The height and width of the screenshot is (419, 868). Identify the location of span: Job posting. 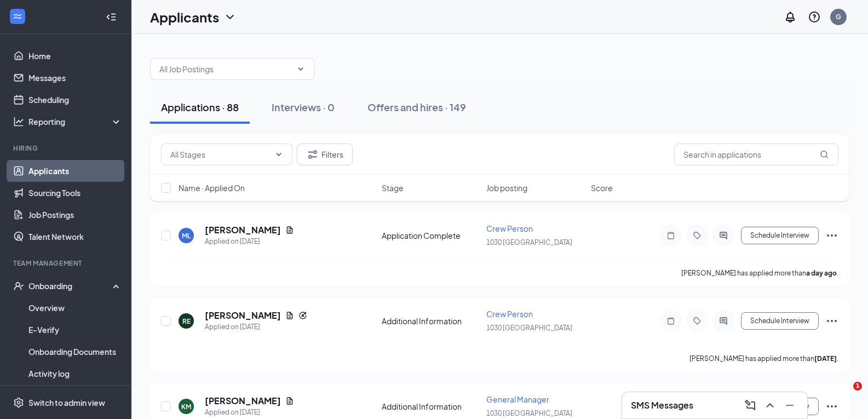
(506, 188).